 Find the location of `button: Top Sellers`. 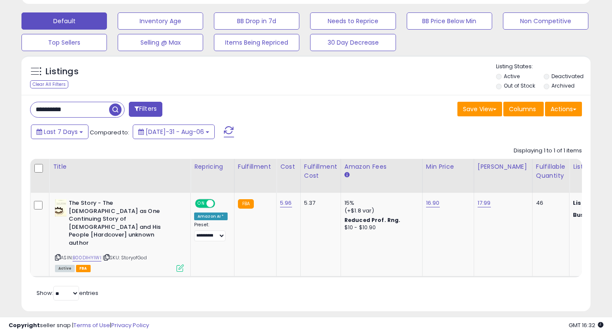

button: Top Sellers is located at coordinates (64, 43).